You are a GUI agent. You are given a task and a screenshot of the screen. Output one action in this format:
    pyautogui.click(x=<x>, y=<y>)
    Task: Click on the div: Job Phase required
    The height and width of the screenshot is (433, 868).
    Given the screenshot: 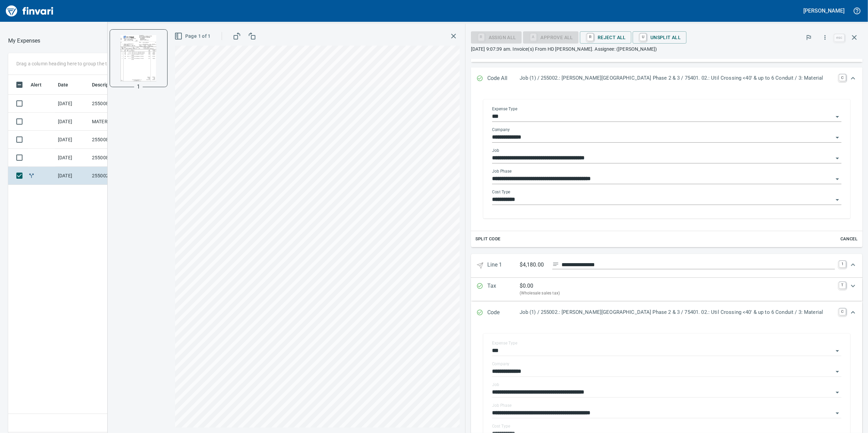 What is the action you would take?
    pyautogui.click(x=551, y=37)
    